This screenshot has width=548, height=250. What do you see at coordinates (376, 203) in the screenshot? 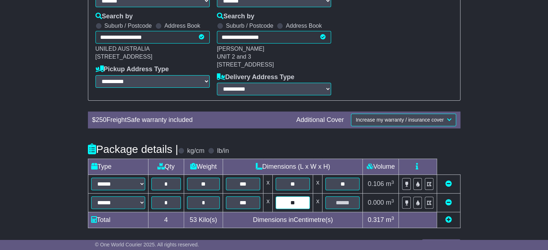
I see `span: 0.000` at bounding box center [376, 203].